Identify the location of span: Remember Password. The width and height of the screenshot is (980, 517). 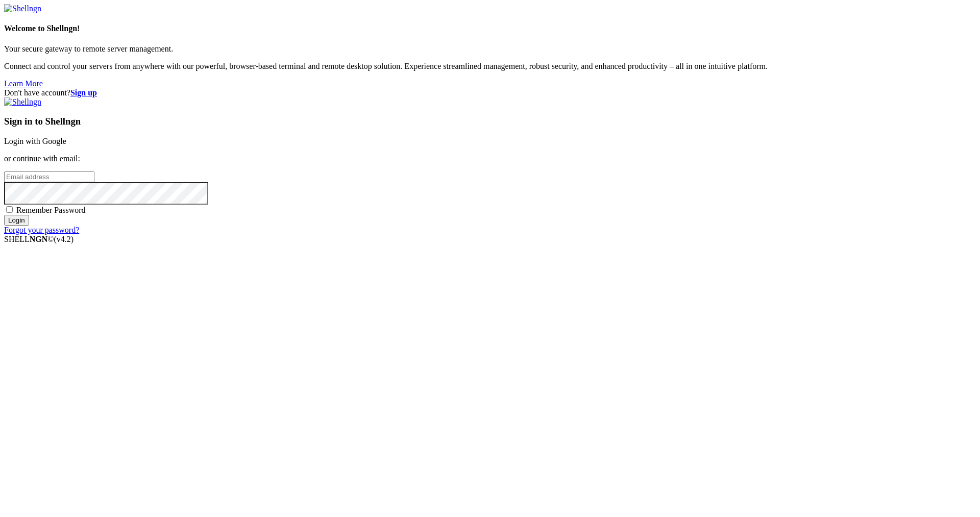
(51, 209).